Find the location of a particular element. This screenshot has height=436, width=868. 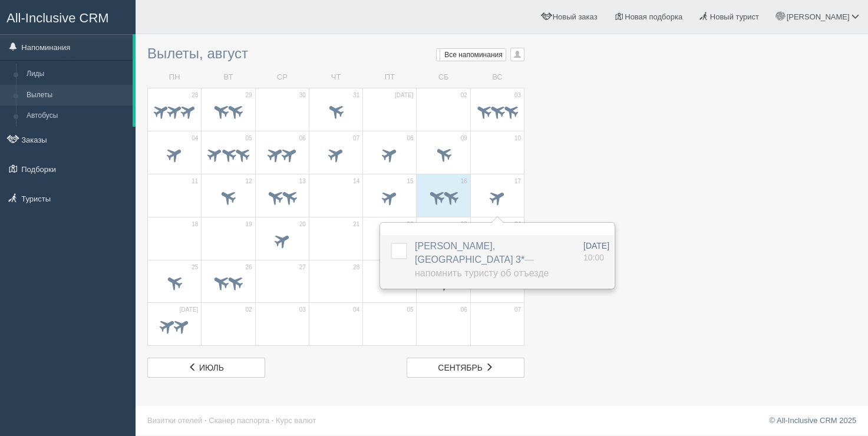

span: Новый турист is located at coordinates (734, 16).